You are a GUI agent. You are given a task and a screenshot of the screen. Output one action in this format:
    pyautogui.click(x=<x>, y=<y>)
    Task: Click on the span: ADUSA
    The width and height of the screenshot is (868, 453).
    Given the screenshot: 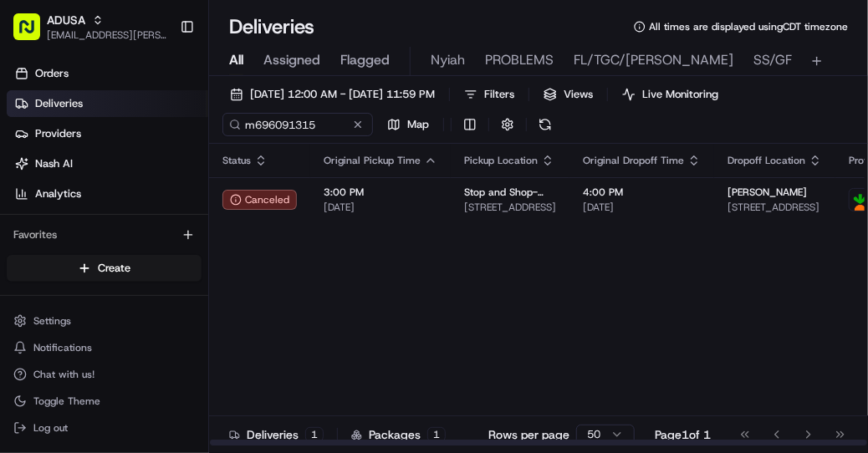 What is the action you would take?
    pyautogui.click(x=66, y=20)
    